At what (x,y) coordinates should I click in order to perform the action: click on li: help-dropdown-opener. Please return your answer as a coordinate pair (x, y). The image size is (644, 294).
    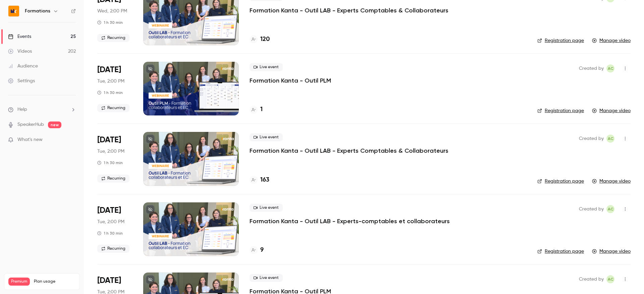
    Looking at the image, I should click on (42, 109).